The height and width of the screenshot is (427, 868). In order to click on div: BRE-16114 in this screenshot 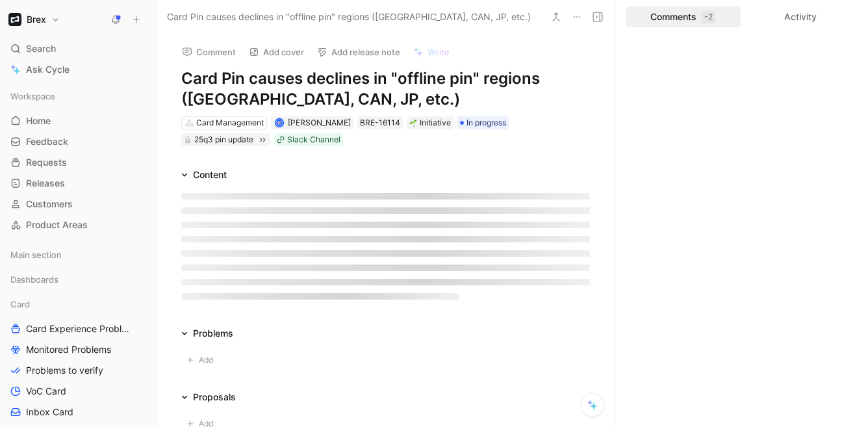, I will do `click(380, 123)`.